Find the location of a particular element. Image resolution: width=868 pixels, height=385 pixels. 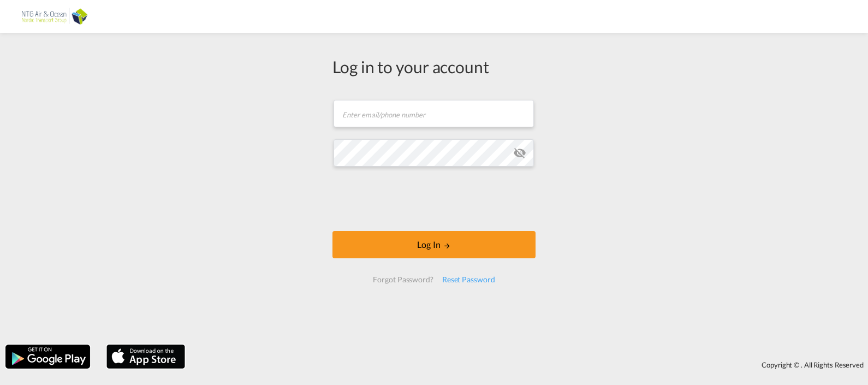

div: Forgot Password? is located at coordinates (403, 280).